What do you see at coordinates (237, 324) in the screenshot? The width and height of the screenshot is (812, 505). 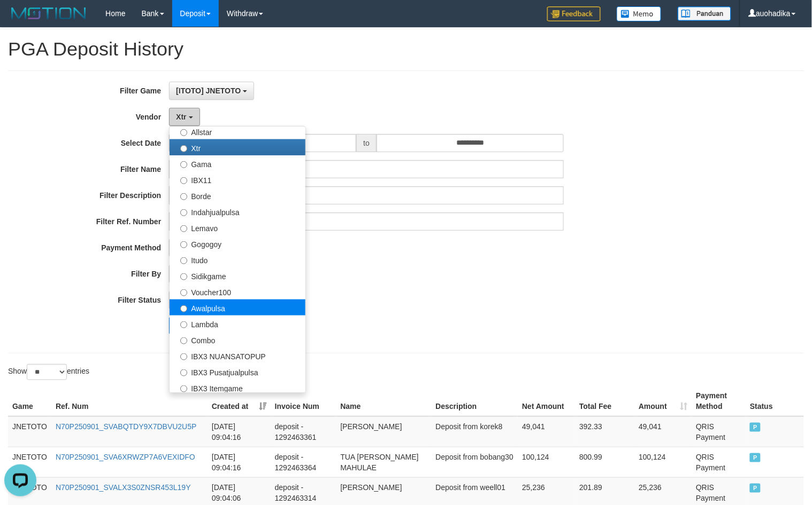 I see `label: Lambda` at bounding box center [237, 324].